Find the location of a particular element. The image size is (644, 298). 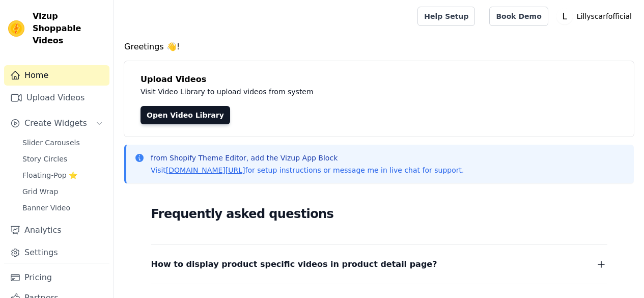

img: Vizup is located at coordinates (16, 29).